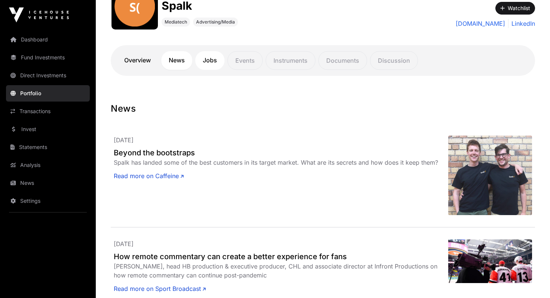  What do you see at coordinates (281, 257) in the screenshot?
I see `h2: How remote commentary can create a better experience for fans` at bounding box center [281, 257].